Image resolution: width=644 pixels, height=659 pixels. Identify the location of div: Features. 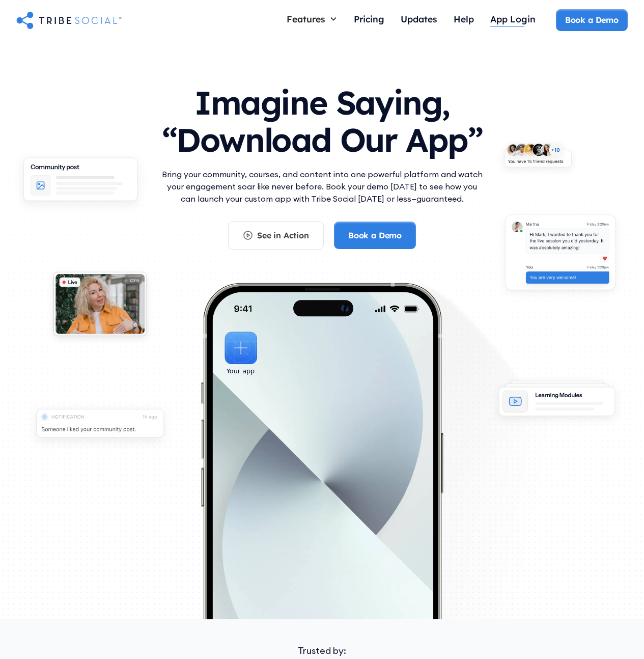
(306, 19).